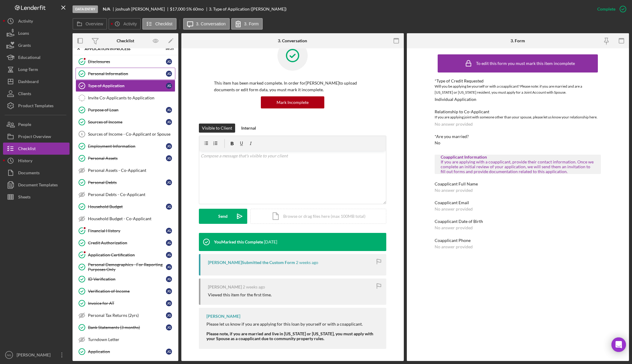 This screenshot has width=632, height=364. What do you see at coordinates (518, 240) in the screenshot?
I see `div: Coapplicant Phone` at bounding box center [518, 240].